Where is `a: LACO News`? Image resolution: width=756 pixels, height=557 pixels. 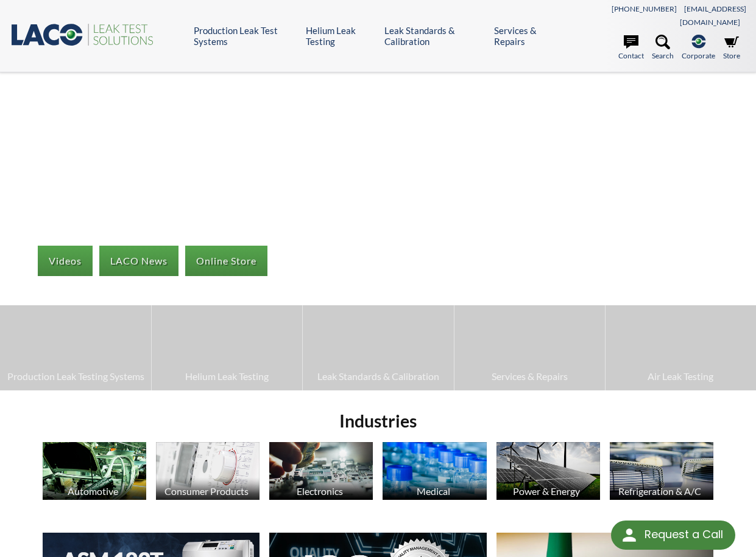
a: LACO News is located at coordinates (139, 261).